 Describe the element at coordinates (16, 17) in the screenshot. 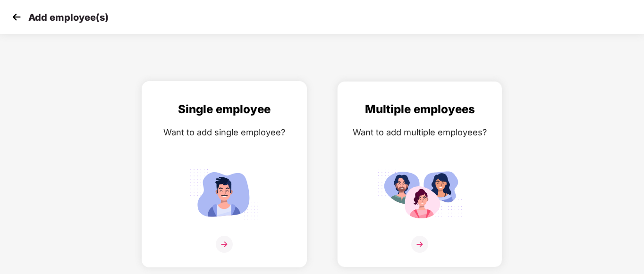

I see `img: svg+xml;base64,PHN2ZyB4bWxucz0iaHR0cDovL3d3dy53My5vcmcvMjAwMC9zdmciIHdpZHRoPSIzMCIgaGVpZ2h0PSIzMC...` at that location.